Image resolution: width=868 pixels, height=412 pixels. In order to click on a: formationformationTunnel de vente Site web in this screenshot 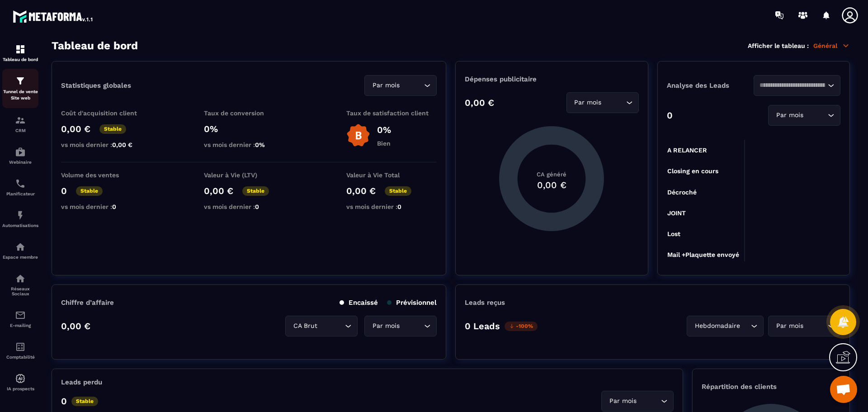, I will do `click(20, 88)`.